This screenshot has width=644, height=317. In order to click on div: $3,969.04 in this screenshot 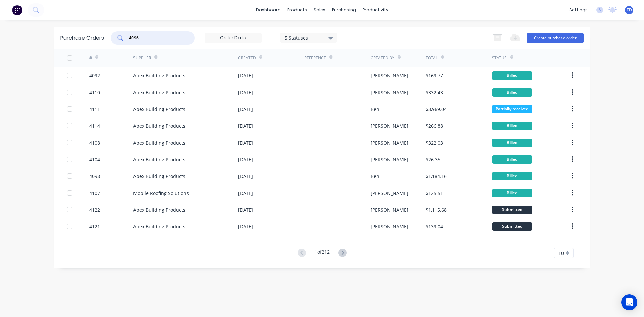, I will do `click(436, 109)`.